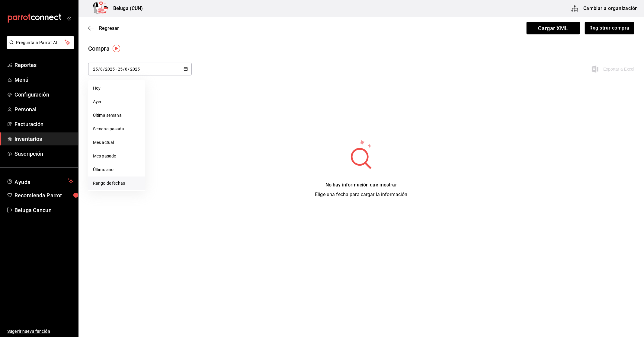 This screenshot has width=644, height=337. Describe the element at coordinates (44, 195) in the screenshot. I see `span: Recomienda Parrot` at that location.